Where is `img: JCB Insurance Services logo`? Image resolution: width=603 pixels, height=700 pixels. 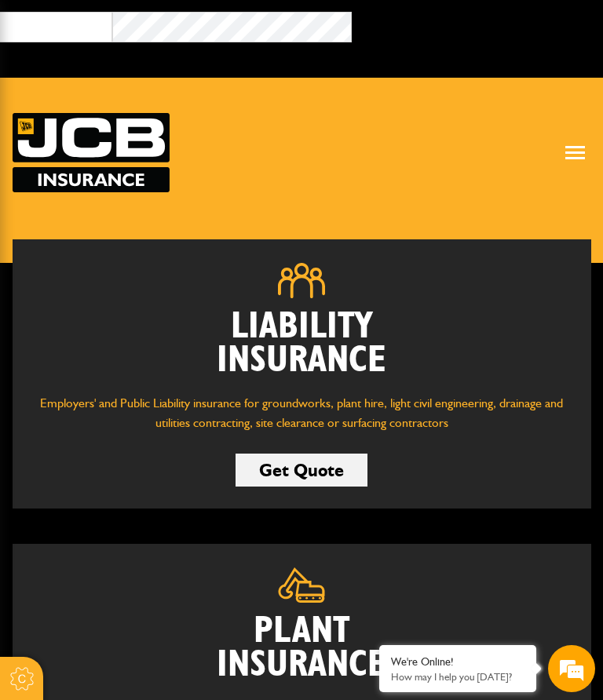
img: JCB Insurance Services logo is located at coordinates (91, 152).